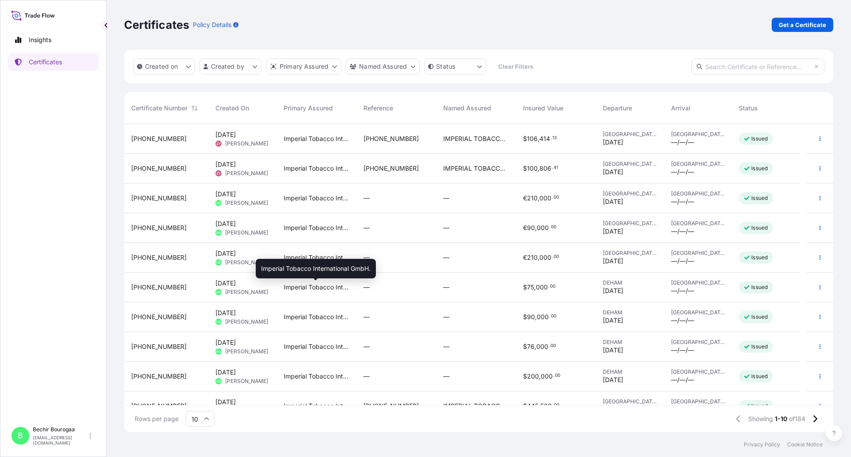 The image size is (851, 457). Describe the element at coordinates (805, 445) in the screenshot. I see `a: Cookie Notice` at that location.